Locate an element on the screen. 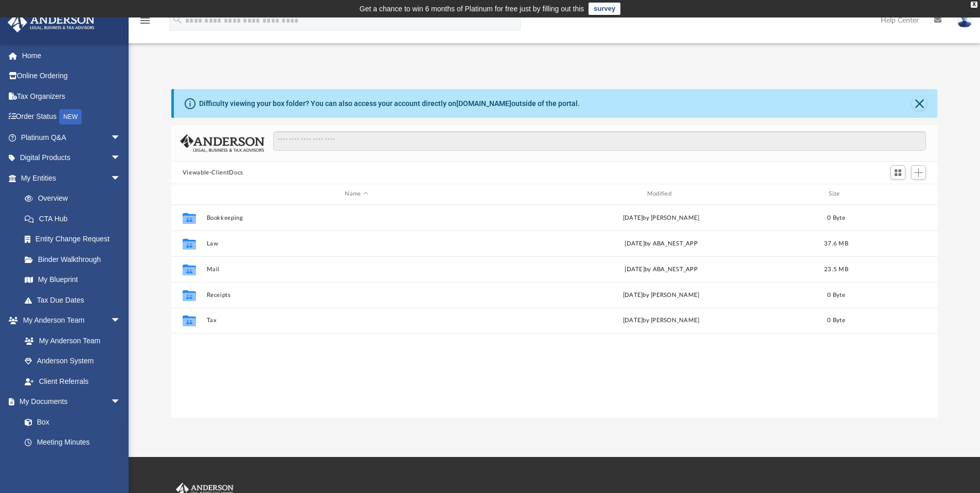 The height and width of the screenshot is (493, 980). i: search is located at coordinates (178, 20).